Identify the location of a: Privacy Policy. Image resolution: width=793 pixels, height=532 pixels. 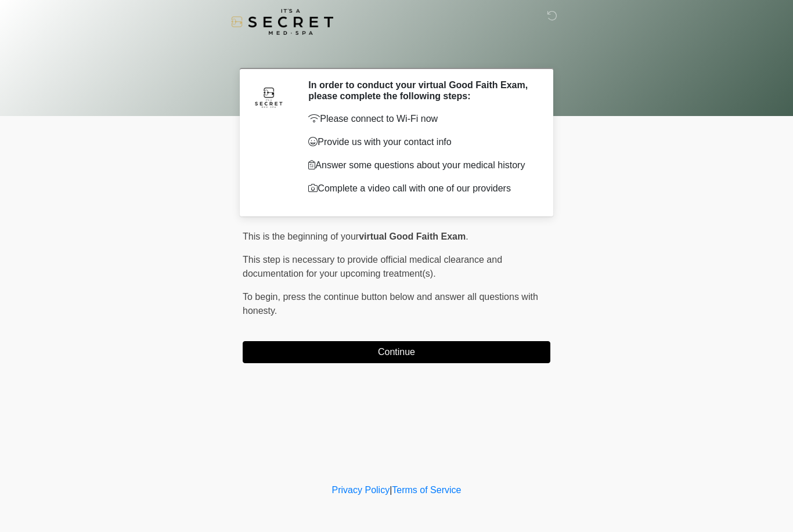
(361, 490).